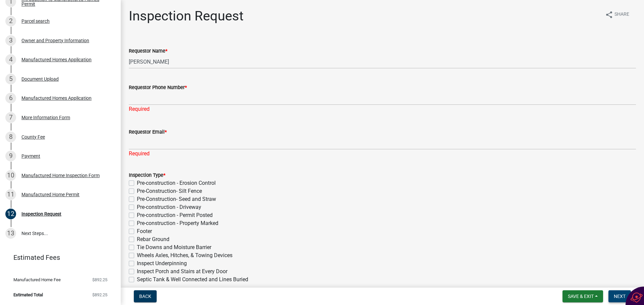  I want to click on div: Manufactured Home Inspection Form, so click(60, 176).